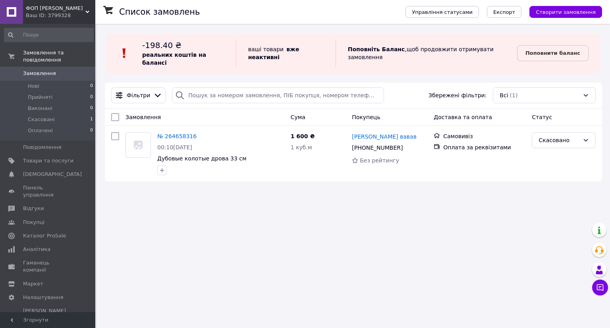  What do you see at coordinates (202, 158) in the screenshot?
I see `a: Дубовые колотые дрова 33 см` at bounding box center [202, 158].